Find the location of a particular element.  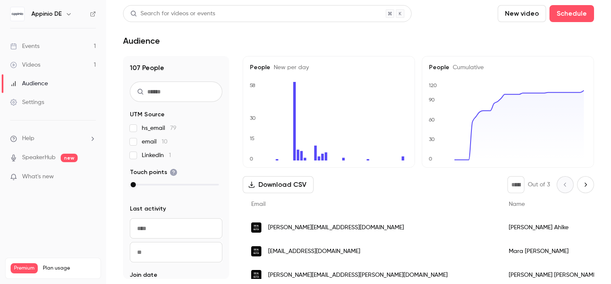

h1: Audience is located at coordinates (141, 41).